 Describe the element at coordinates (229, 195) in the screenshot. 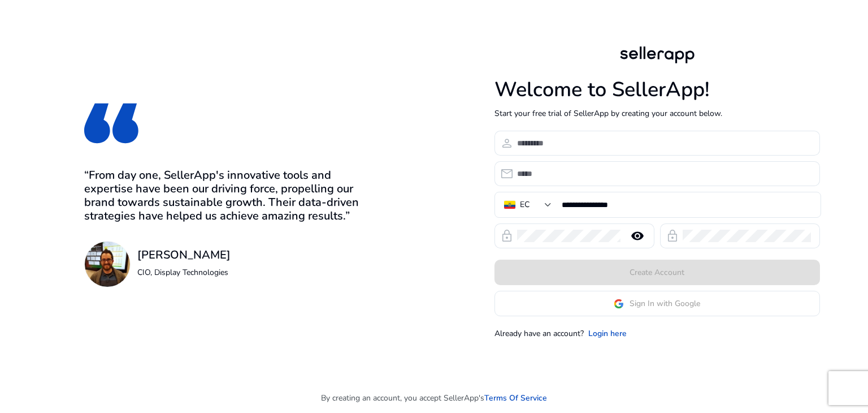

I see `h3: “From day one, SellerApp's innovative tools and expertise have been our driving force, propelling...` at that location.